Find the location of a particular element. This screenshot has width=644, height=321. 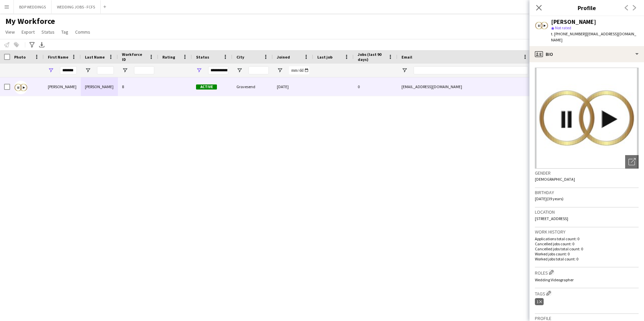

a: Export is located at coordinates (28, 32).